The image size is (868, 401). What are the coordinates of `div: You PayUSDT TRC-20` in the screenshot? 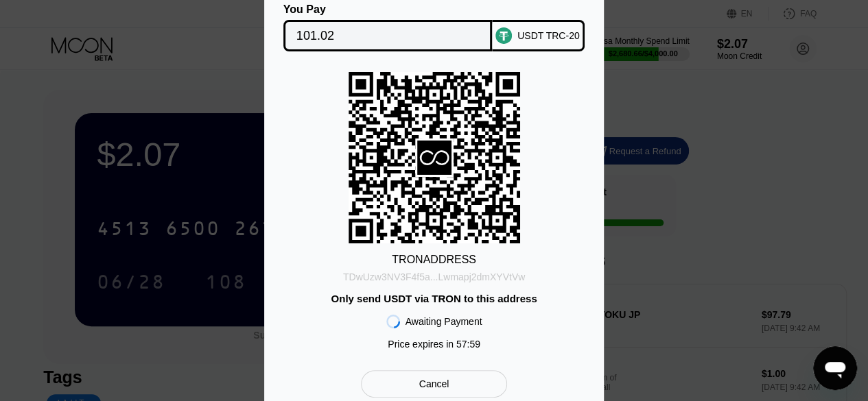 It's located at (434, 28).